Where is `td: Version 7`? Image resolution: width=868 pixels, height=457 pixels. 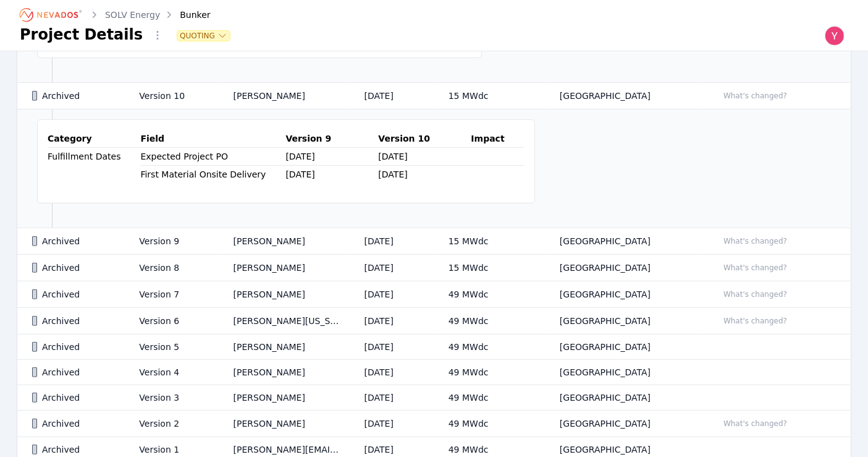
td: Version 7 is located at coordinates (171, 294).